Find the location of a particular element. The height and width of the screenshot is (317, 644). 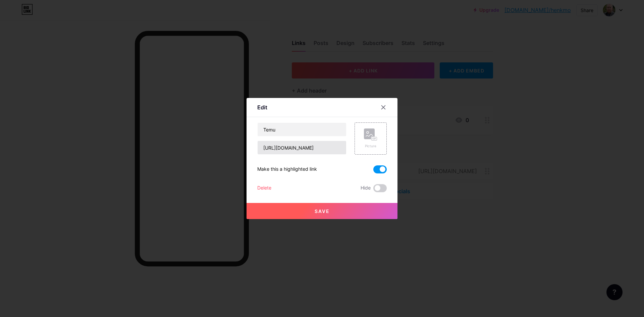

span: Hide is located at coordinates (366, 188).